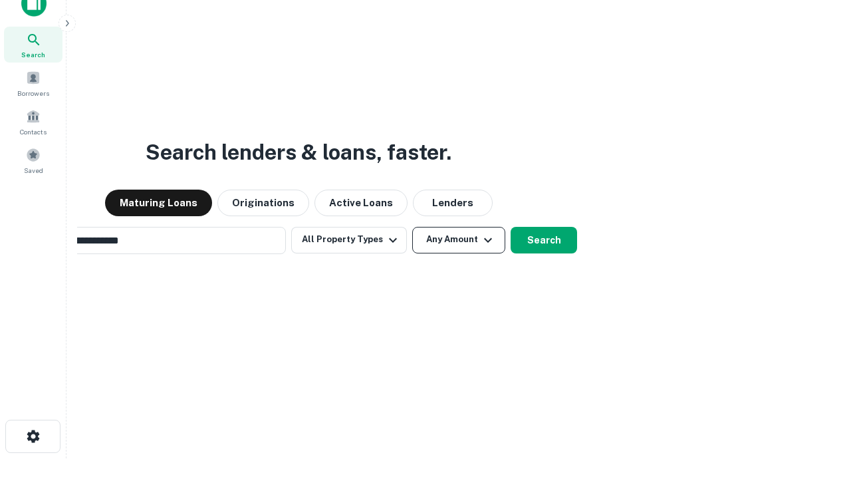  What do you see at coordinates (33, 45) in the screenshot?
I see `a: Search` at bounding box center [33, 45].